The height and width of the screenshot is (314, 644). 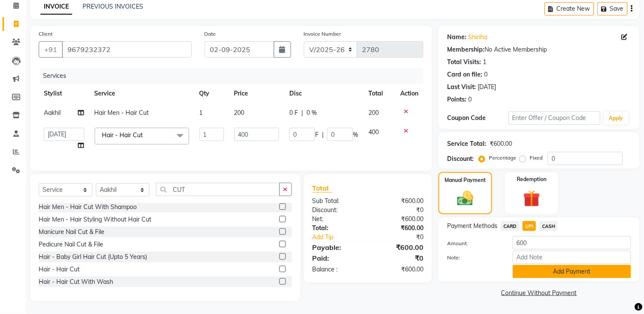 What do you see at coordinates (95, 219) in the screenshot?
I see `div: Hair Men - Hair Styling Without Hair Cut` at bounding box center [95, 219].